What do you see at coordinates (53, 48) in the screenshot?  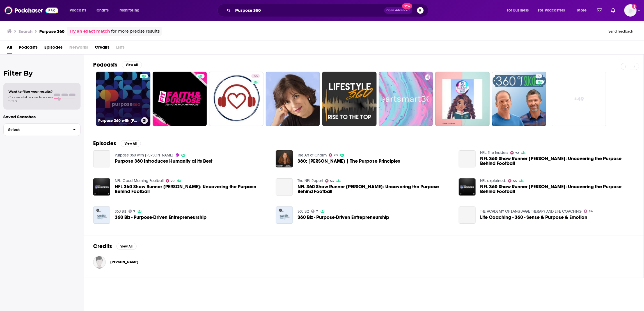 I see `a: Episodes` at bounding box center [53, 48].